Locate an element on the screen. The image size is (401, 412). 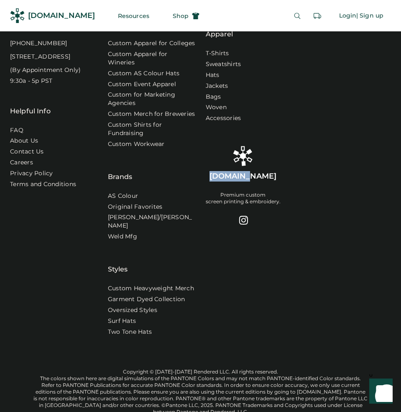
div: Helpful Info is located at coordinates (30, 111).